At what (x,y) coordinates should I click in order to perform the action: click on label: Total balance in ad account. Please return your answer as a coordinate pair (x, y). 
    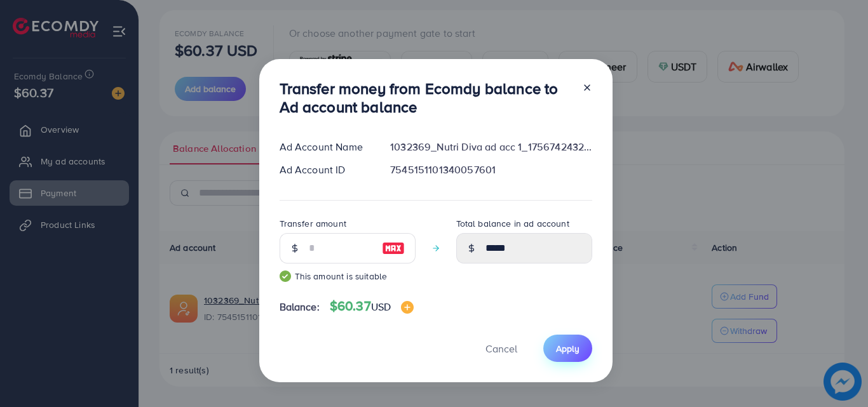
    Looking at the image, I should click on (513, 224).